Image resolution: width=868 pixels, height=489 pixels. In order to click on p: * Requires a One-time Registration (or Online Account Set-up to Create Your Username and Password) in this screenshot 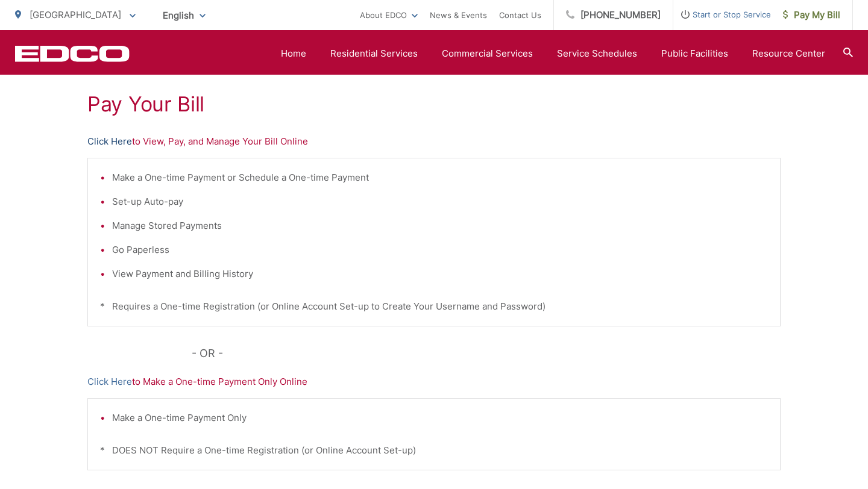, I will do `click(434, 307)`.